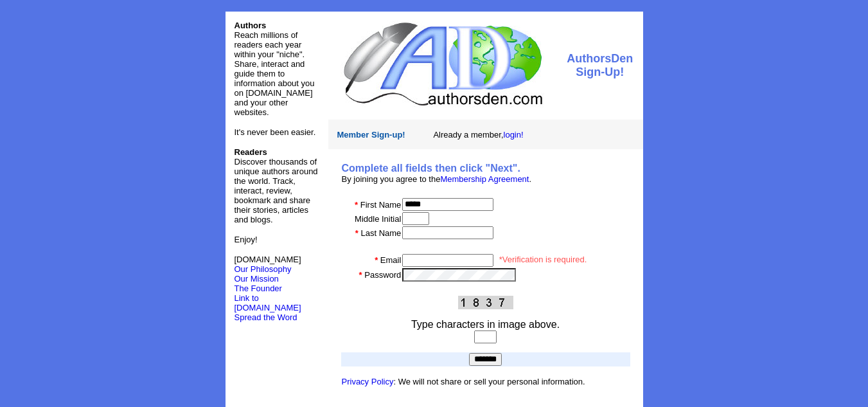 This screenshot has height=407, width=868. What do you see at coordinates (378, 219) in the screenshot?
I see `font: Middle Initial` at bounding box center [378, 219].